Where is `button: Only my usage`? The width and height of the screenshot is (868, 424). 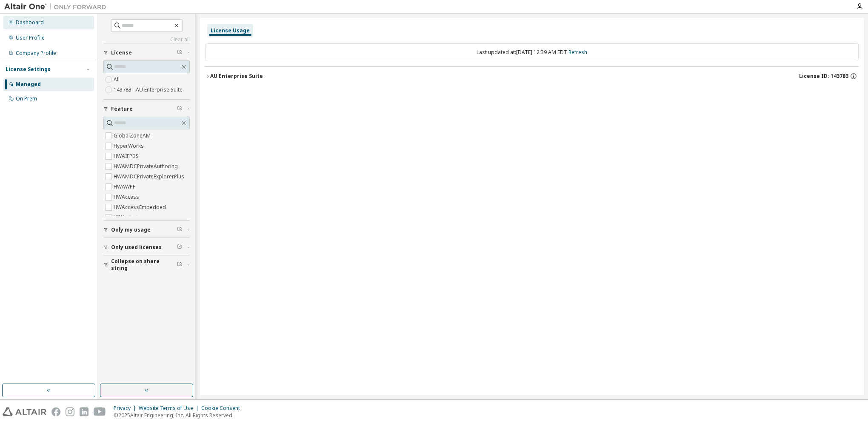 button: Only my usage is located at coordinates (146, 230).